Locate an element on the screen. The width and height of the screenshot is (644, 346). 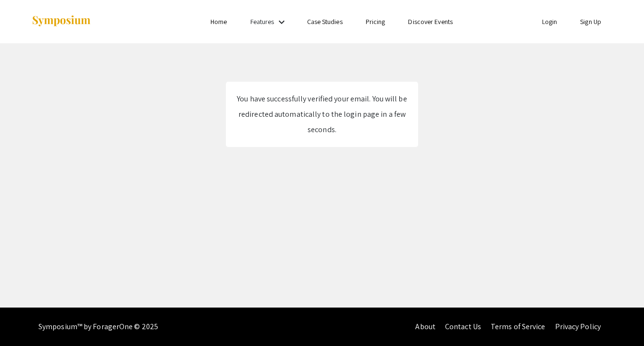
a: Pricing is located at coordinates (376, 21).